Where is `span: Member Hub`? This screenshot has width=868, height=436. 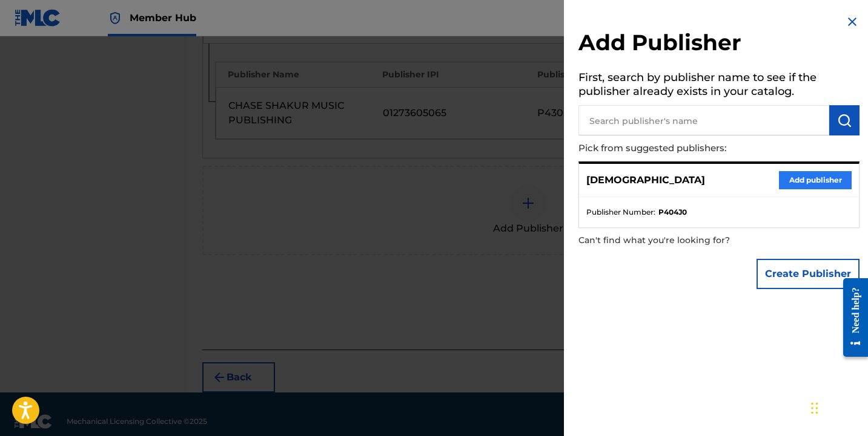
span: Member Hub is located at coordinates (162, 18).